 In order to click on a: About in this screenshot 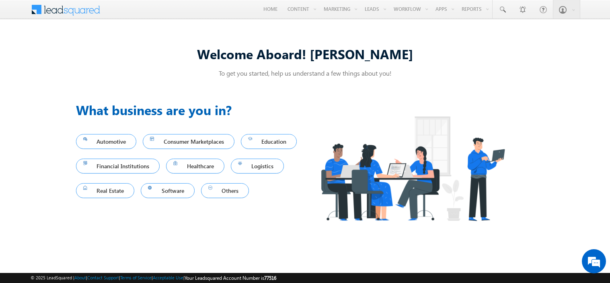, I will do `click(80, 277)`.